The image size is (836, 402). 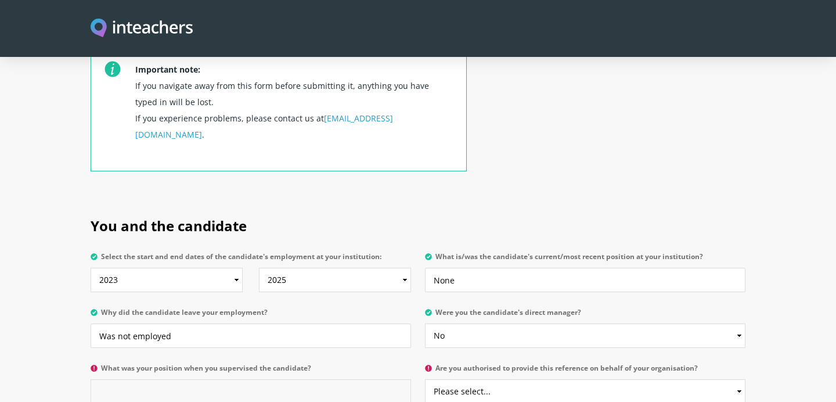 What do you see at coordinates (168, 69) in the screenshot?
I see `strong: Important note:` at bounding box center [168, 69].